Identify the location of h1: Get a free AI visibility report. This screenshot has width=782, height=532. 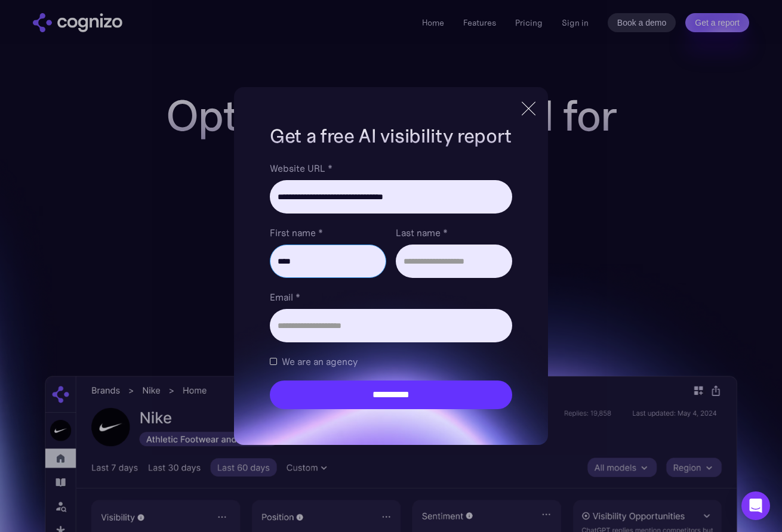
(391, 136).